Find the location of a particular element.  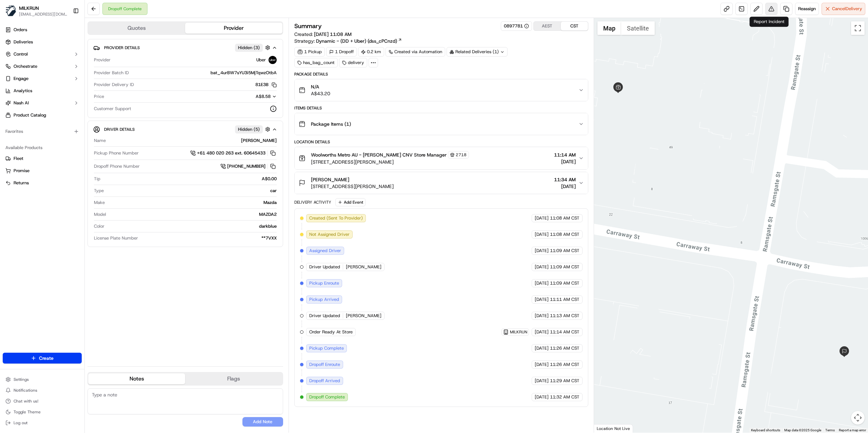

span: Orchestrate is located at coordinates (25, 67).